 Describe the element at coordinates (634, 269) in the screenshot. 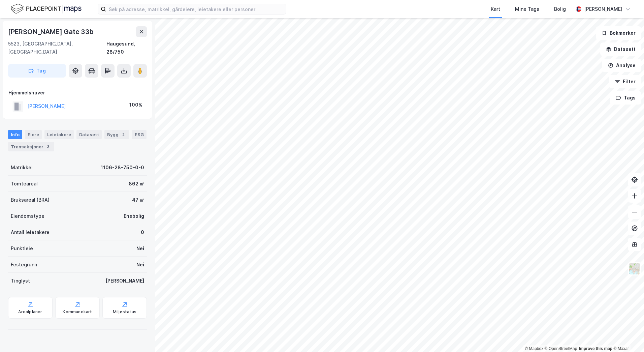

I see `img: Z` at that location.